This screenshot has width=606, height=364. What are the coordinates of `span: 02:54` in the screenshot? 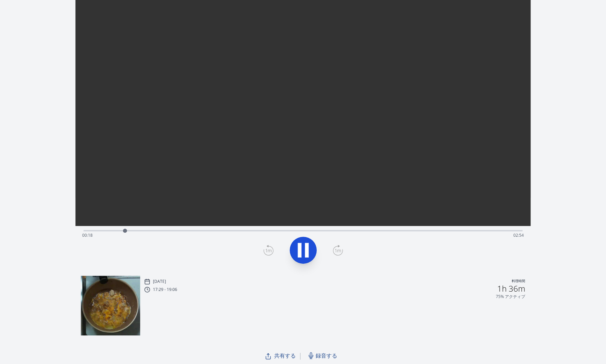 It's located at (518, 235).